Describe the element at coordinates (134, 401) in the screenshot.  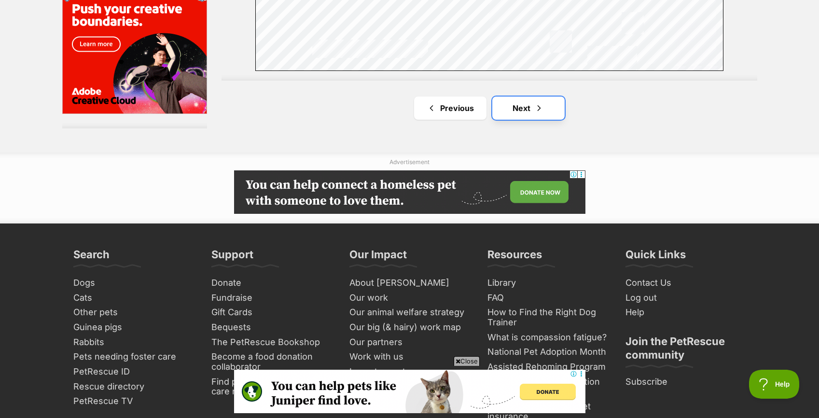
I see `a: PetRescue TV` at that location.